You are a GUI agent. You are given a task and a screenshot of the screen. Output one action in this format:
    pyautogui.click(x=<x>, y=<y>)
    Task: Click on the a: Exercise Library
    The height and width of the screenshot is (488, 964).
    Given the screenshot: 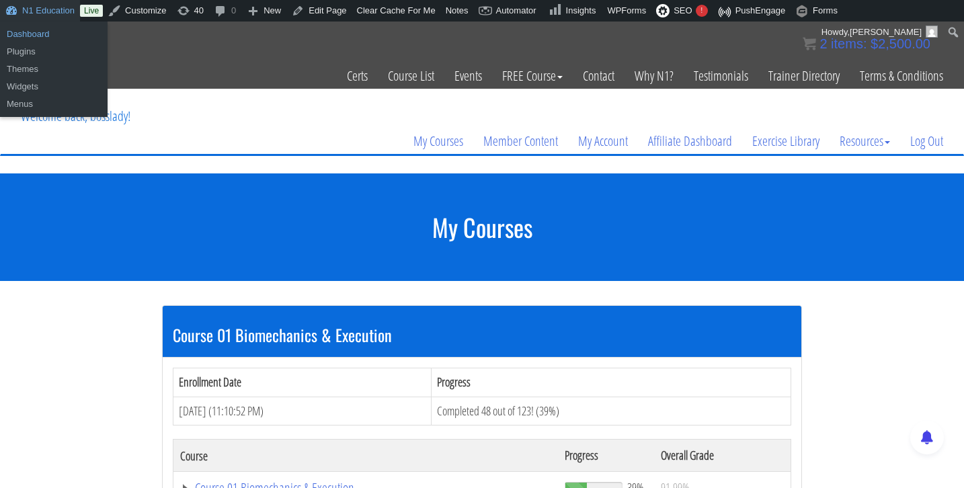 What is the action you would take?
    pyautogui.click(x=786, y=141)
    